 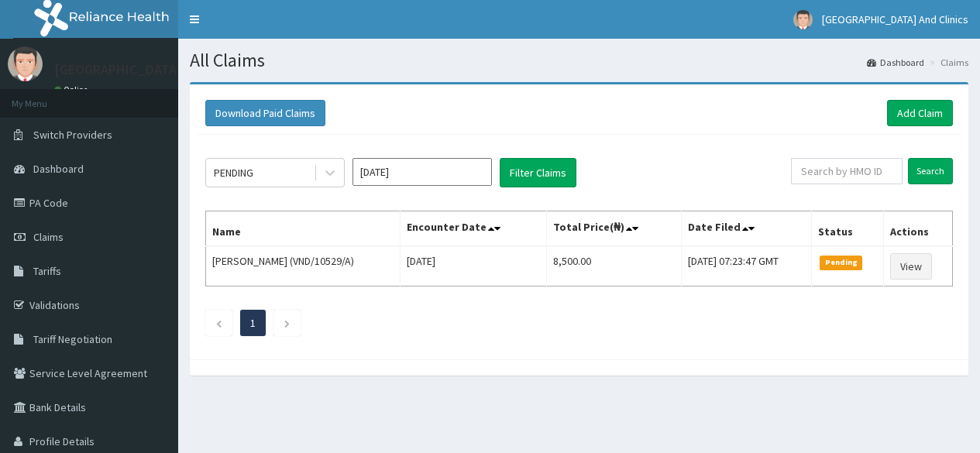 I want to click on div: PENDING, so click(x=233, y=173).